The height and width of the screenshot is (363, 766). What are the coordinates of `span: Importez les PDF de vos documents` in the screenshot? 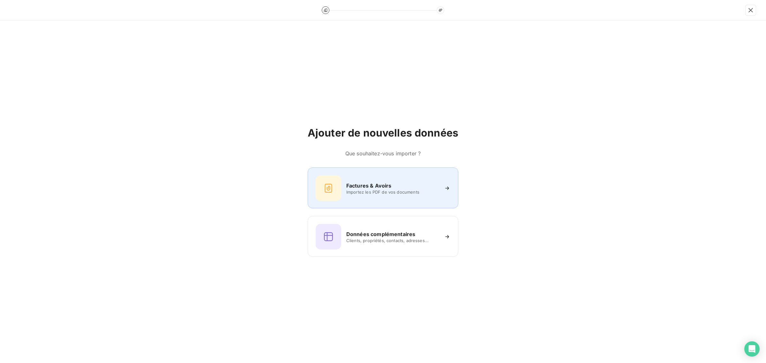 It's located at (393, 192).